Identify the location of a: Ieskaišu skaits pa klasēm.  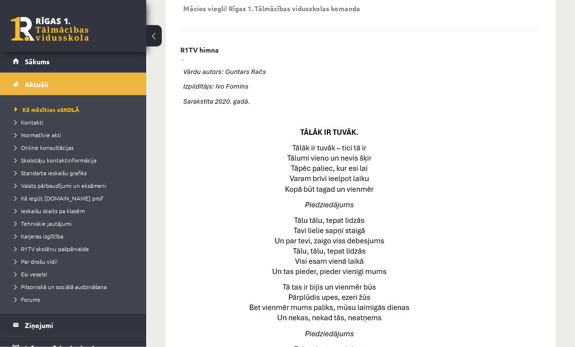
(76, 211).